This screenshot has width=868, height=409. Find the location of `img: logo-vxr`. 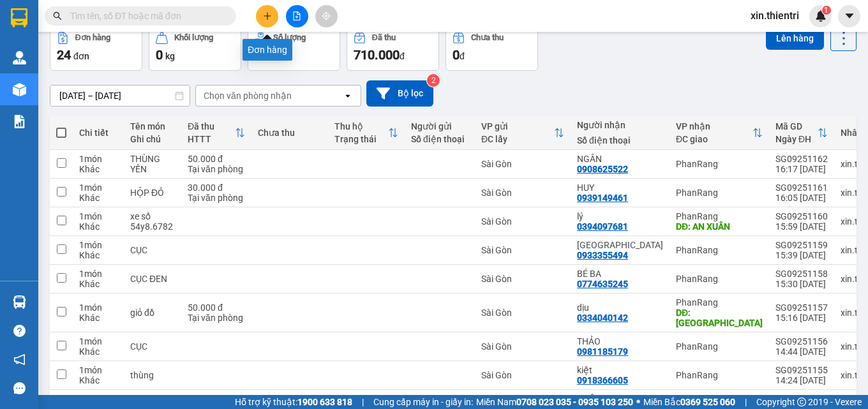

img: logo-vxr is located at coordinates (19, 18).